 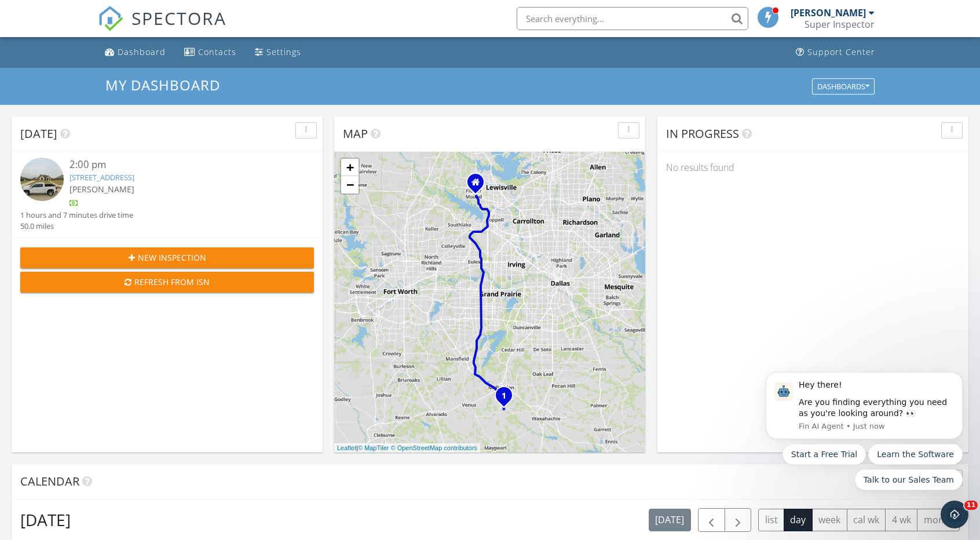 I want to click on a: © OpenStreetMap contributors, so click(x=434, y=448).